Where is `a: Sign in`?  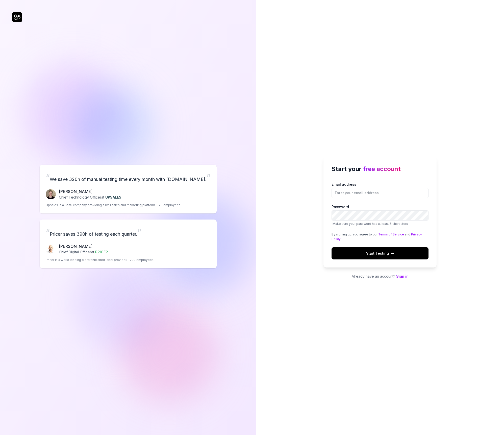 a: Sign in is located at coordinates (402, 276).